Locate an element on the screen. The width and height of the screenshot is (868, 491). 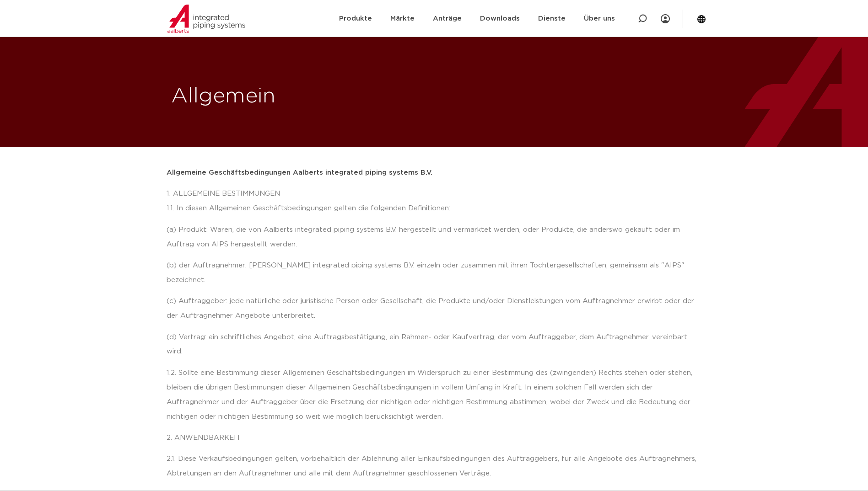
font: Über uns is located at coordinates (599, 19).